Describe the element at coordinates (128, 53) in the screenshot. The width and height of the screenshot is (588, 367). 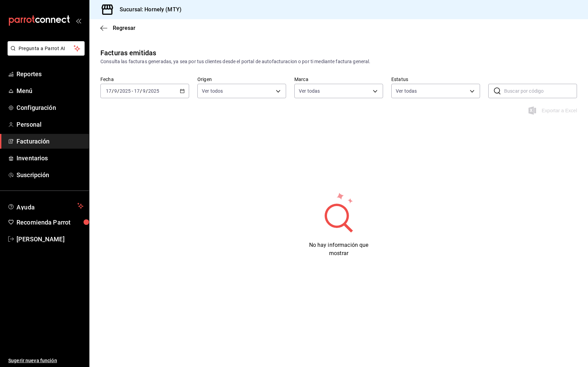
I see `div: Facturas emitidas` at that location.